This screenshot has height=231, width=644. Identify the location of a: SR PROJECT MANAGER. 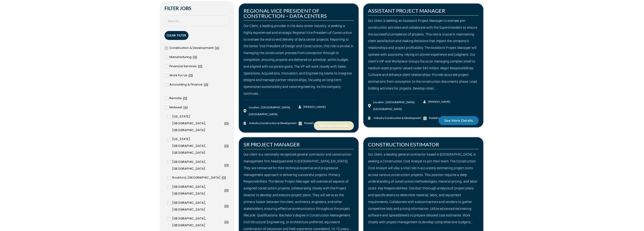
(272, 144).